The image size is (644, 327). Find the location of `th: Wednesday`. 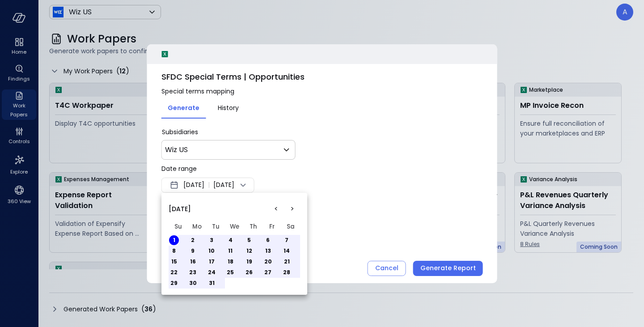

th: Wednesday is located at coordinates (235, 227).